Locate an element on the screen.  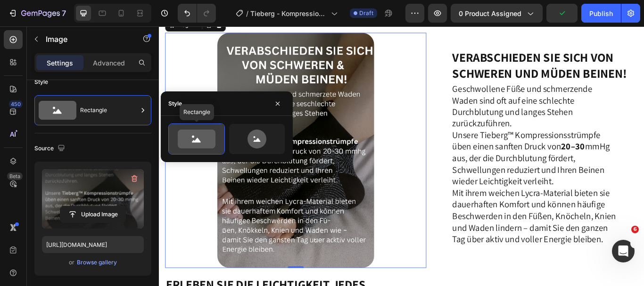
img: Alt Image is located at coordinates (159, 144).